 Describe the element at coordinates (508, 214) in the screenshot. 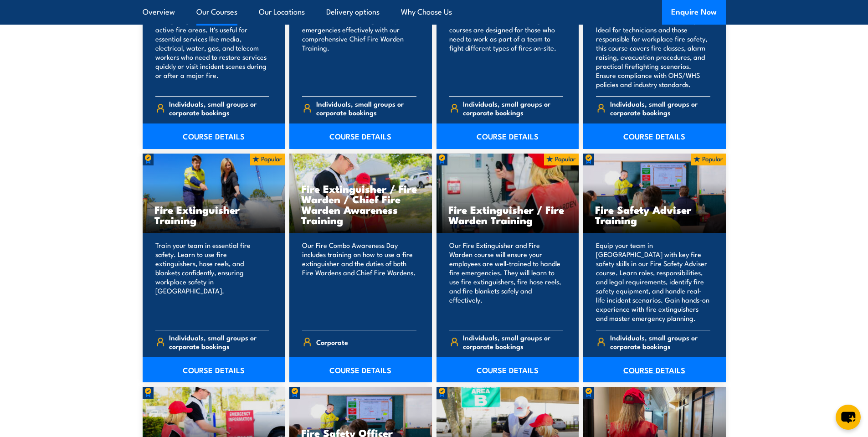

I see `h3: Fire Extinguisher / Fire Warden Training` at that location.